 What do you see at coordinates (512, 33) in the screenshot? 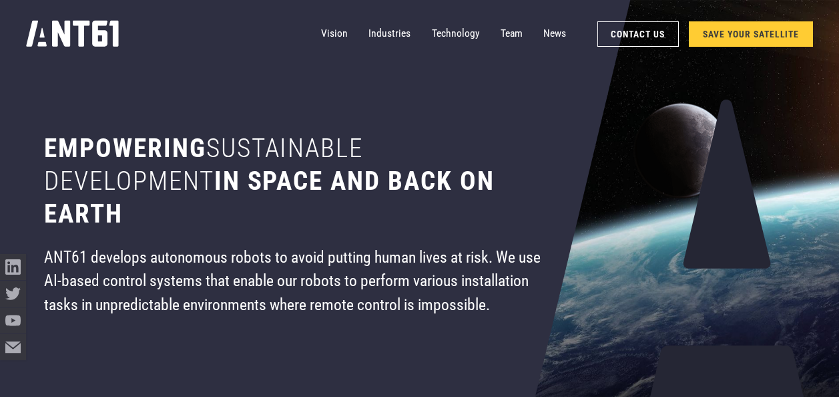
I see `a: Team` at bounding box center [512, 33].